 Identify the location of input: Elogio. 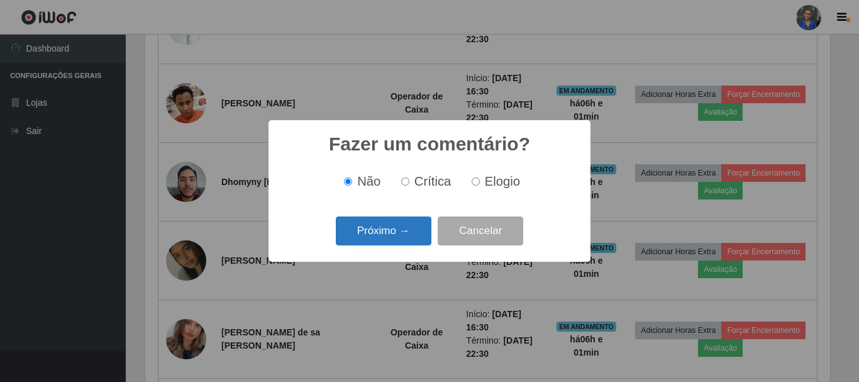
(476, 181).